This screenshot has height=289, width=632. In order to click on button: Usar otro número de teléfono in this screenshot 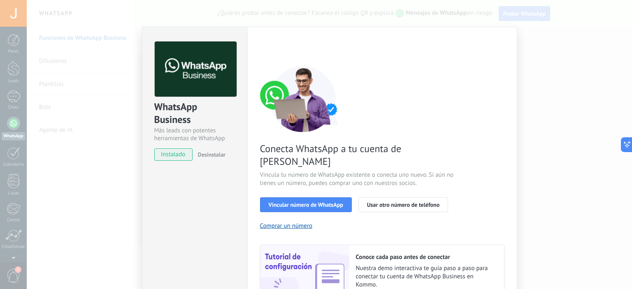, I will do `click(403, 205)`.